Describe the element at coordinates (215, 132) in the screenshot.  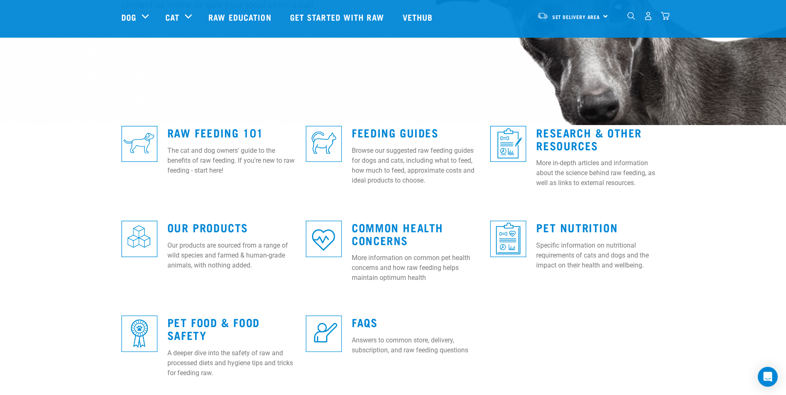
I see `a: Raw Feeding 101` at that location.